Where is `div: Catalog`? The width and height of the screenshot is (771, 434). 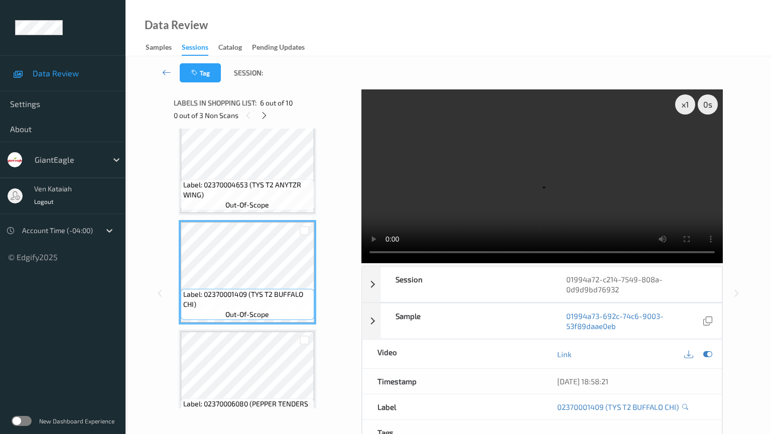
div: Catalog is located at coordinates (230, 48).